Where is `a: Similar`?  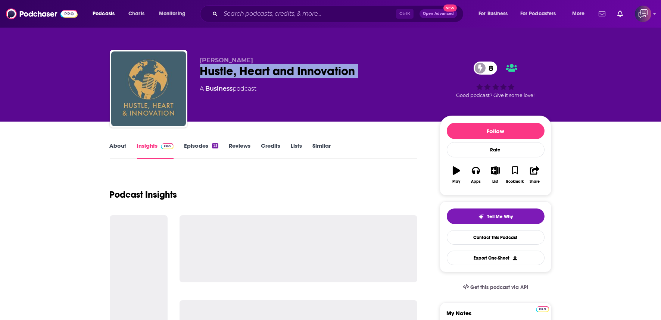 a: Similar is located at coordinates (322, 151).